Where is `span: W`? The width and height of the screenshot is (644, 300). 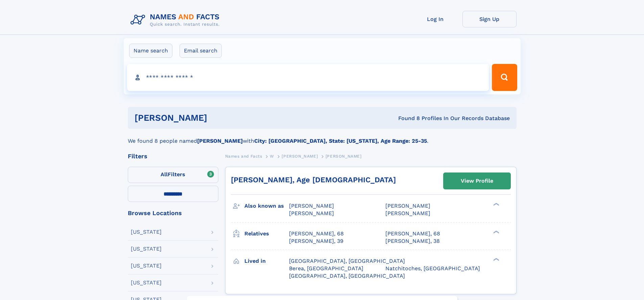
span: W is located at coordinates (272, 156).